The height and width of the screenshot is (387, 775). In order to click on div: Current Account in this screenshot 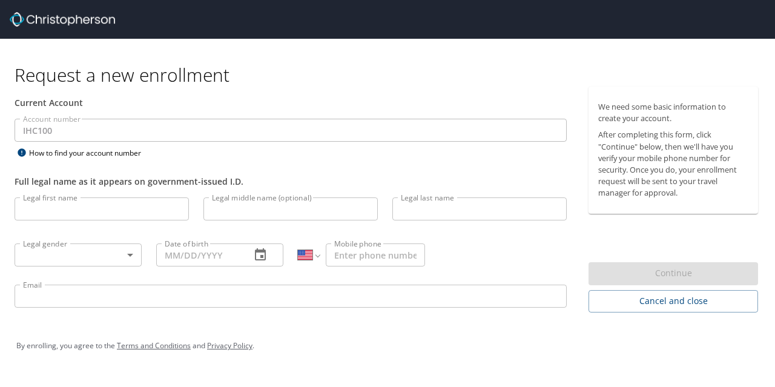, I will do `click(291, 102)`.